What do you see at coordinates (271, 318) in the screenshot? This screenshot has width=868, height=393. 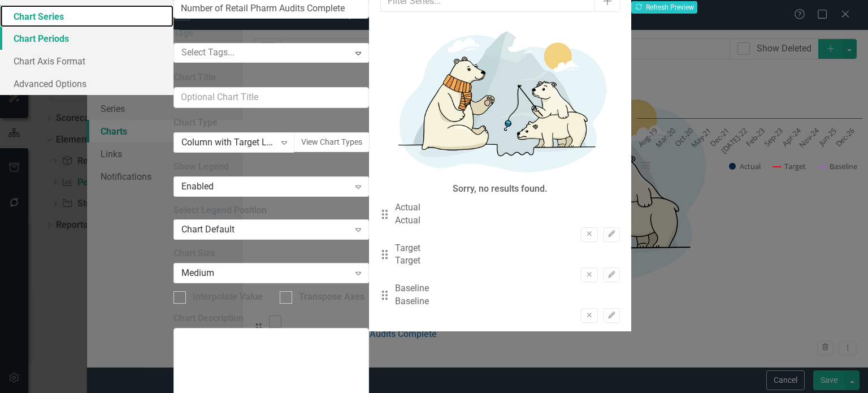 I see `label: Chart Description` at bounding box center [271, 318].